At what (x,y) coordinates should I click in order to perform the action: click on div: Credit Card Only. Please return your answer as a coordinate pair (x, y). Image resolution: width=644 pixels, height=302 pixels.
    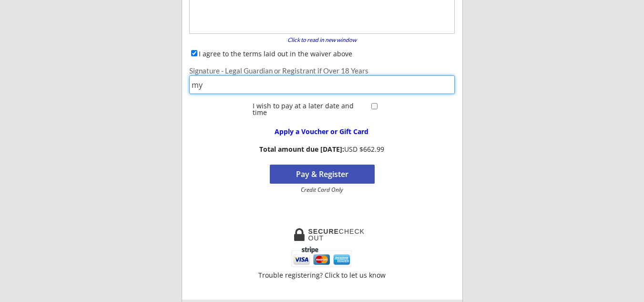
    Looking at the image, I should click on (322, 190).